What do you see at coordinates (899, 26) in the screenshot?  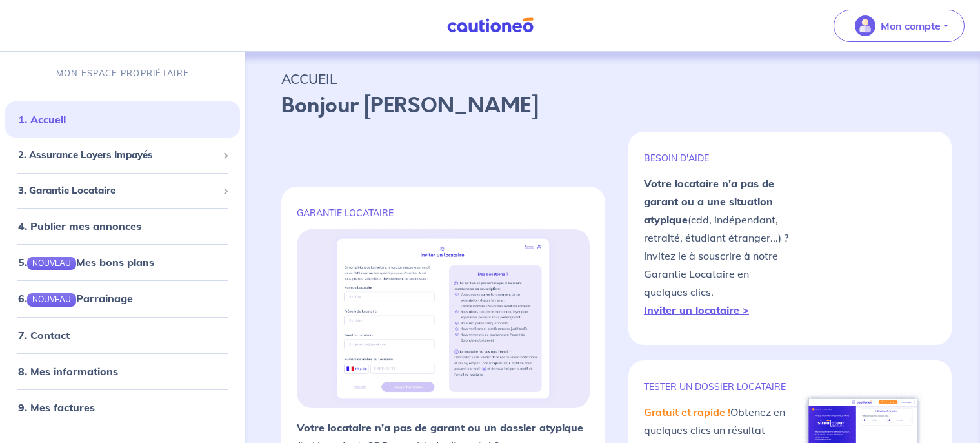 I see `button: illu_account_valid_menu.svgMon compte` at bounding box center [899, 26].